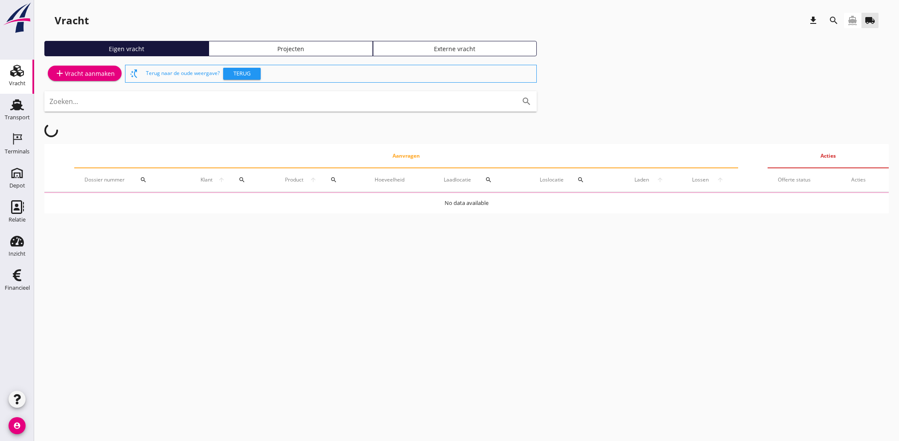 This screenshot has width=899, height=441. What do you see at coordinates (399, 180) in the screenshot?
I see `div: Hoeveelheid` at bounding box center [399, 180].